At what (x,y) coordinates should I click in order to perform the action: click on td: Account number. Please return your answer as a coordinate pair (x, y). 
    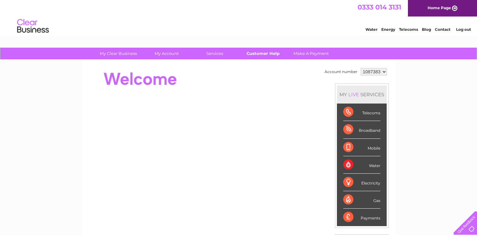
    Looking at the image, I should click on (341, 72).